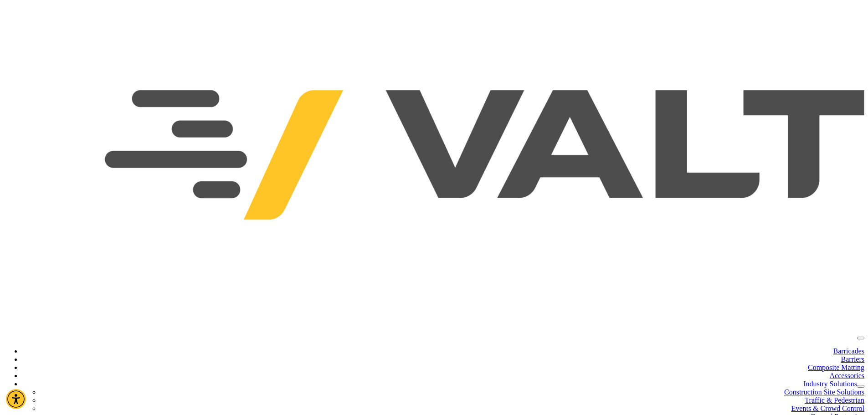 This screenshot has width=868, height=415. I want to click on a: Accessories, so click(847, 376).